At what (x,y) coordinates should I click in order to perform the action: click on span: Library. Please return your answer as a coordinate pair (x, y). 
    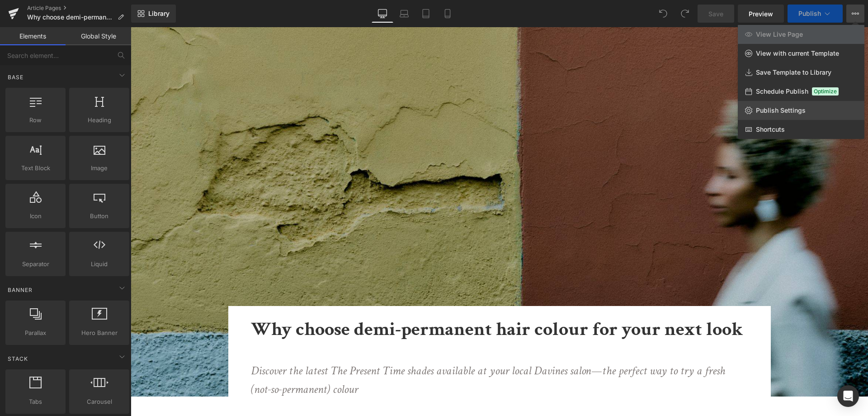
    Looking at the image, I should click on (159, 13).